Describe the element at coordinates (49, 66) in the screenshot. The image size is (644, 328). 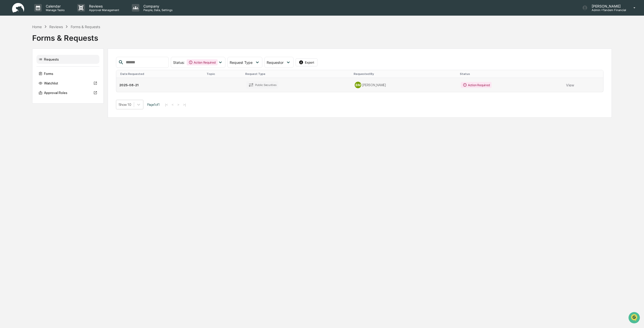
I see `a: 🗄️Attestations` at that location.